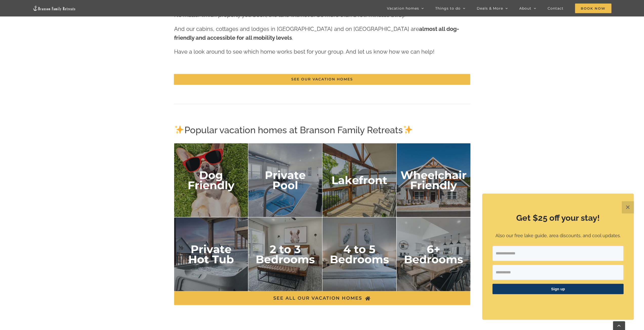  What do you see at coordinates (434, 147) in the screenshot?
I see `a: Wheelchair Friendly` at bounding box center [434, 147].